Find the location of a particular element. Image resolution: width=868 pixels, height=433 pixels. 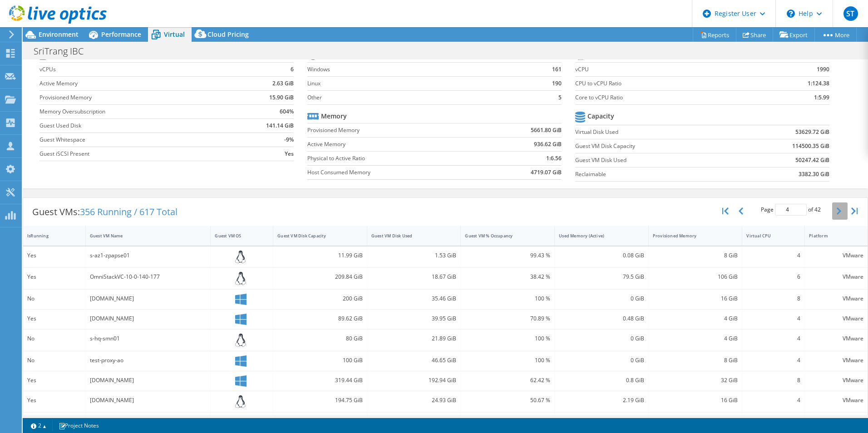

span: 42 is located at coordinates (817, 209).